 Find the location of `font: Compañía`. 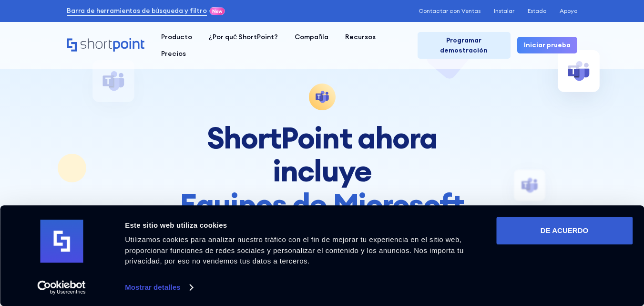

font: Compañía is located at coordinates (311, 37).